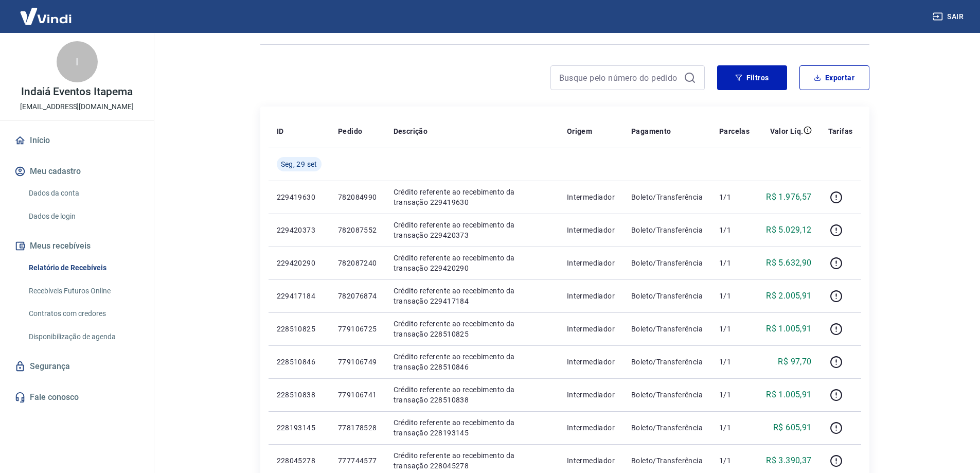 This screenshot has height=473, width=980. What do you see at coordinates (834, 78) in the screenshot?
I see `button: Exportar` at bounding box center [834, 78].